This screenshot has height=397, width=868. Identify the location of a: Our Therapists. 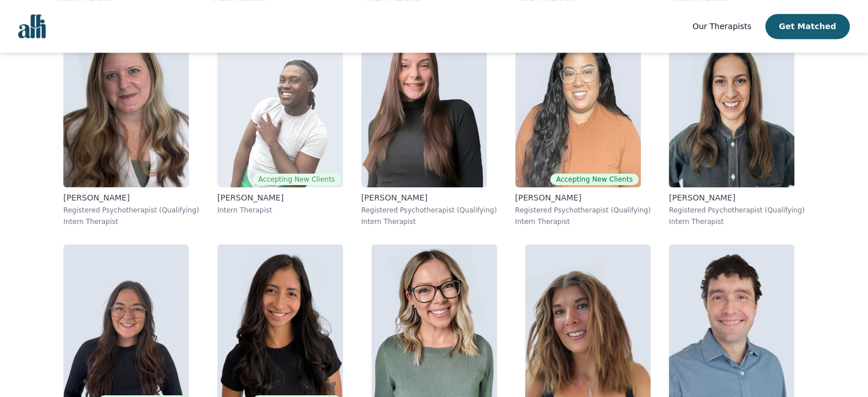
(721, 26).